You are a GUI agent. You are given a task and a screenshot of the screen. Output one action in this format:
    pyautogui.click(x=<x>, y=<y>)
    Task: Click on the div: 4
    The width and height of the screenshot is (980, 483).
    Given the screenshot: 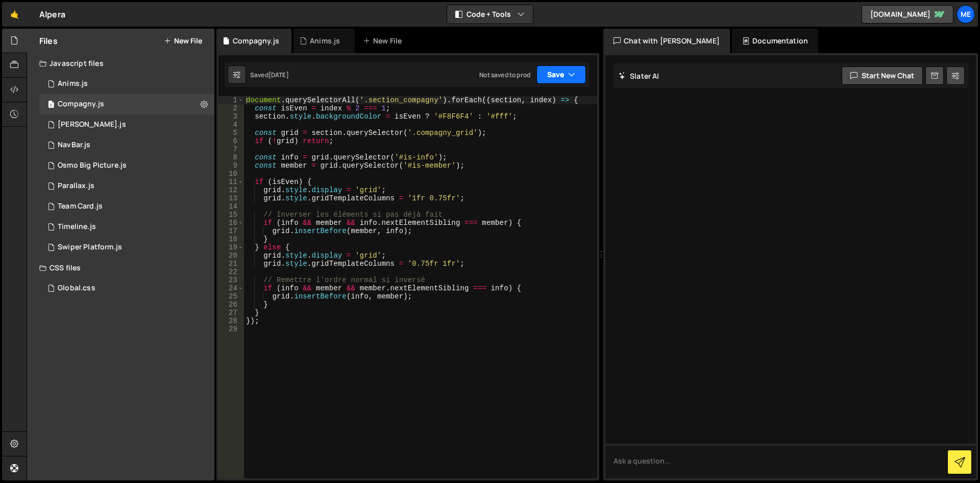 What is the action you would take?
    pyautogui.click(x=231, y=125)
    